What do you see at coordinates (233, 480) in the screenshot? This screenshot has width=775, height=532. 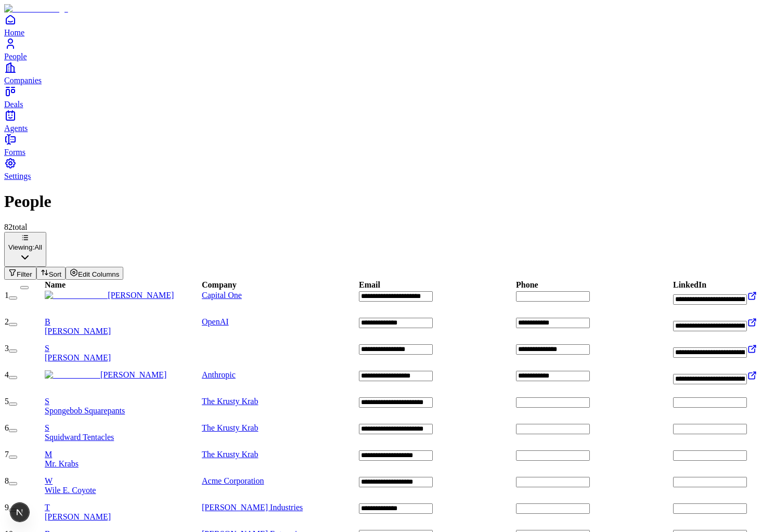 I see `a: Acme Corporation` at bounding box center [233, 480].